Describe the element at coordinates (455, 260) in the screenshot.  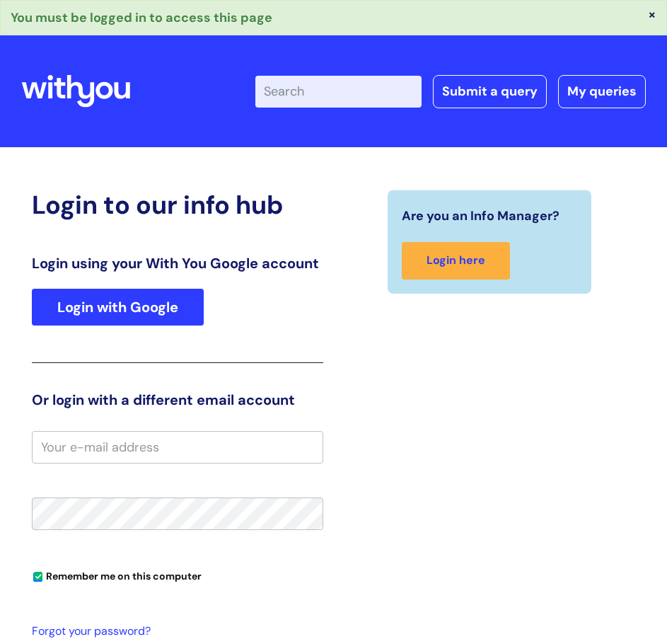
I see `a: Login here` at that location.